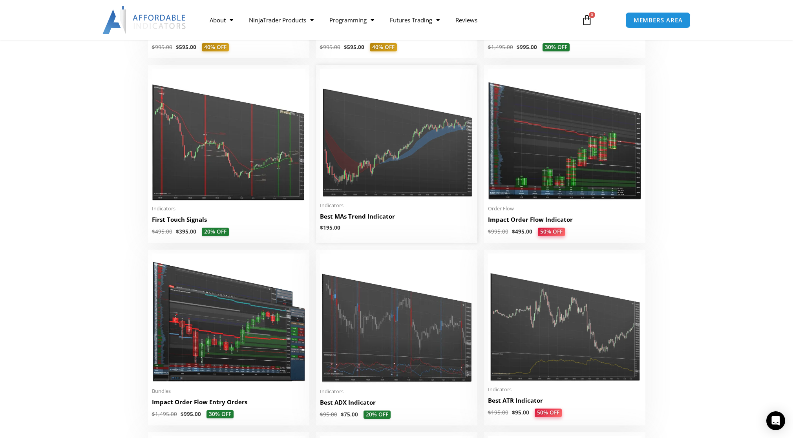 The image size is (793, 438). What do you see at coordinates (228, 391) in the screenshot?
I see `span: Bundles` at bounding box center [228, 391].